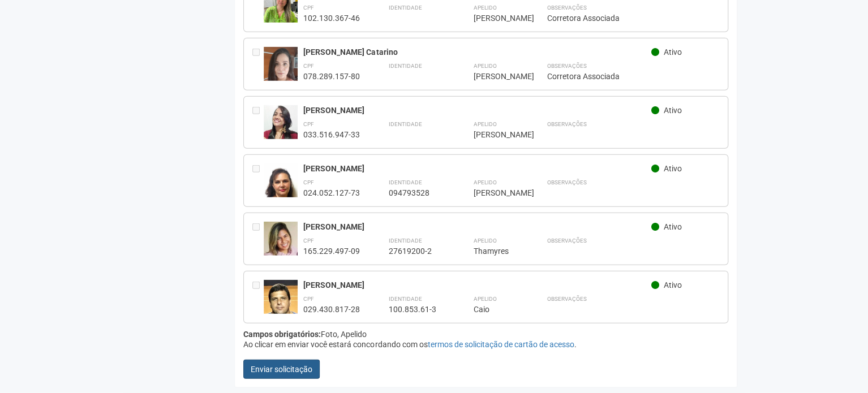 The height and width of the screenshot is (393, 868). What do you see at coordinates (500, 344) in the screenshot?
I see `a: termos de solicitação de cartão de acesso` at bounding box center [500, 344].